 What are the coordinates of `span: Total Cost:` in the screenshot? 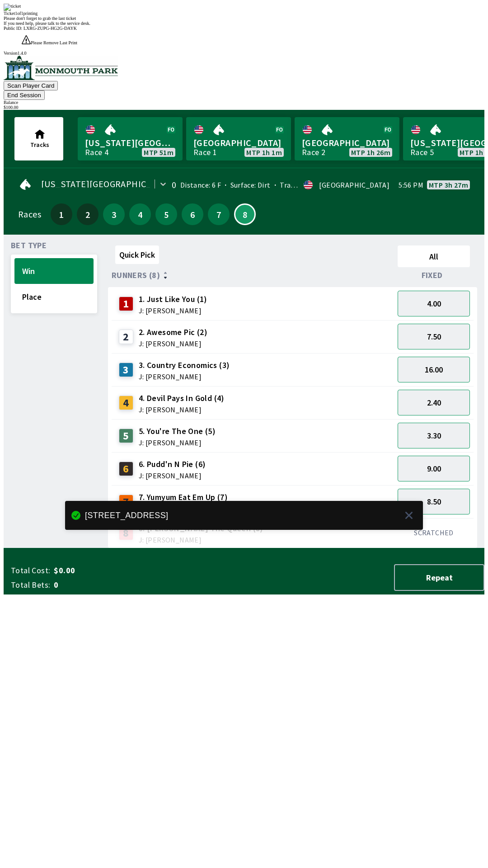 It's located at (31, 570).